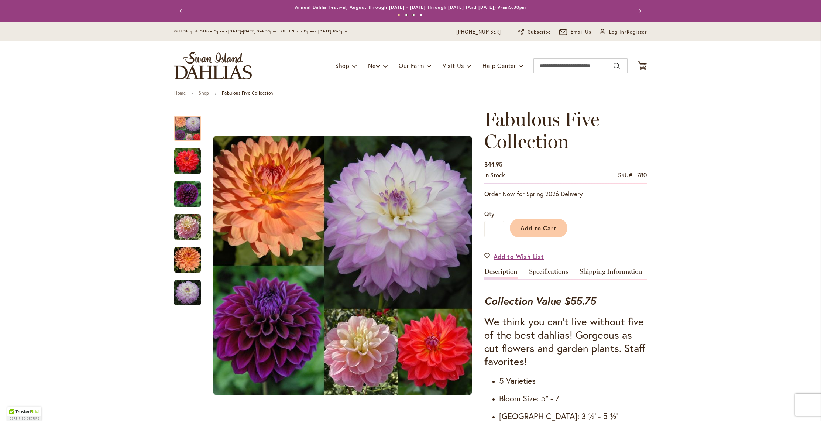  What do you see at coordinates (501, 273) in the screenshot?
I see `a: Description` at bounding box center [501, 273].